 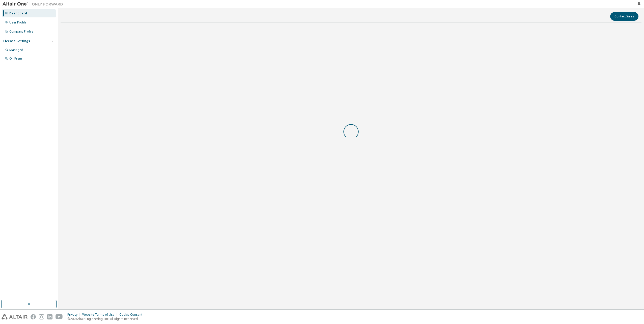 What do you see at coordinates (41, 316) in the screenshot?
I see `img: instagram.svg` at bounding box center [41, 316].